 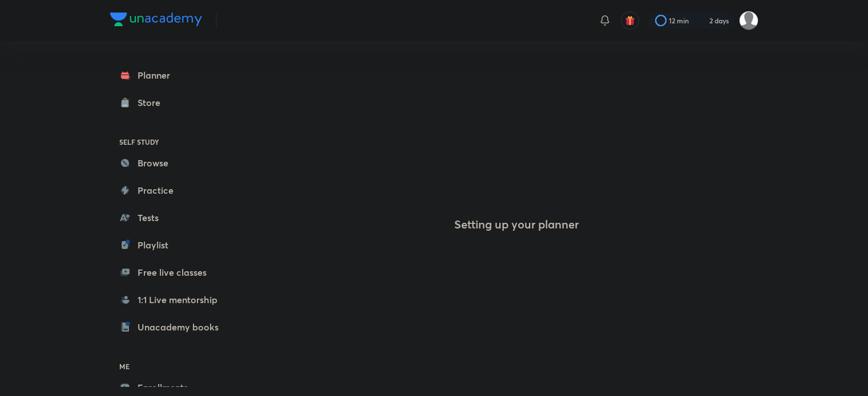 I want to click on img: Rashi Maheshwari, so click(x=748, y=21).